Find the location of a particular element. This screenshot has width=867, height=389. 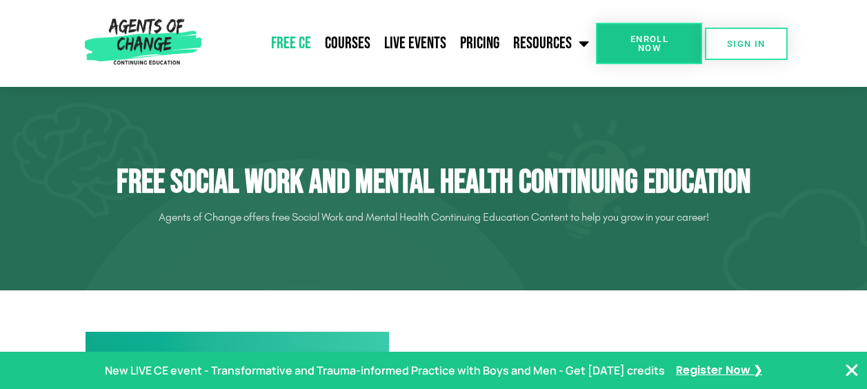

p: Agents of Change offers free Social Work and Mental Health Continuing Education Content to help y... is located at coordinates (434, 217).